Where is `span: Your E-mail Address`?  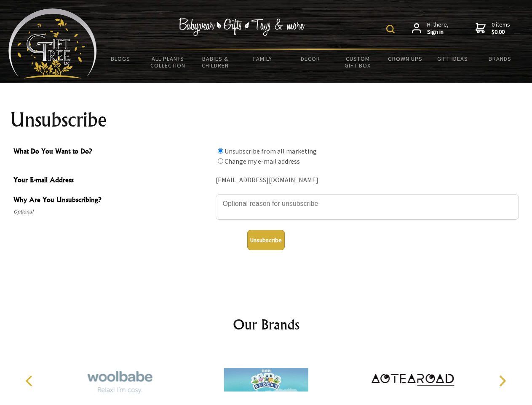 span: Your E-mail Address is located at coordinates (113, 181).